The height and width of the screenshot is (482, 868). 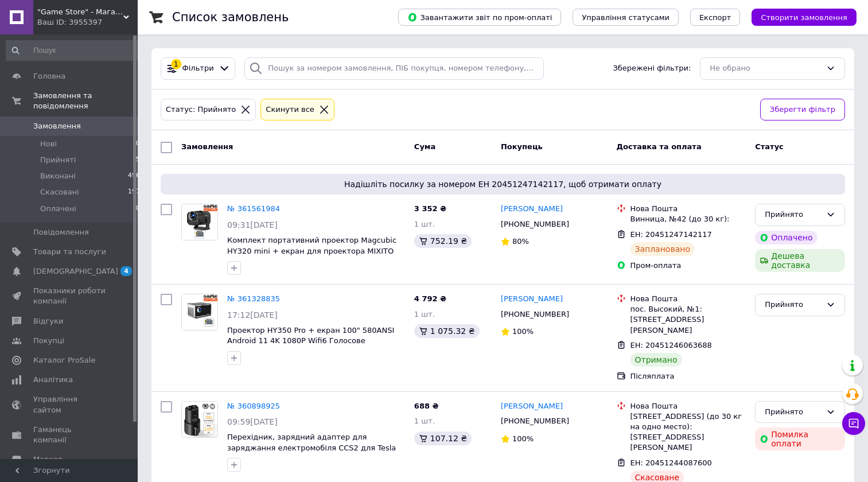 What do you see at coordinates (715, 17) in the screenshot?
I see `span: Експорт` at bounding box center [715, 17].